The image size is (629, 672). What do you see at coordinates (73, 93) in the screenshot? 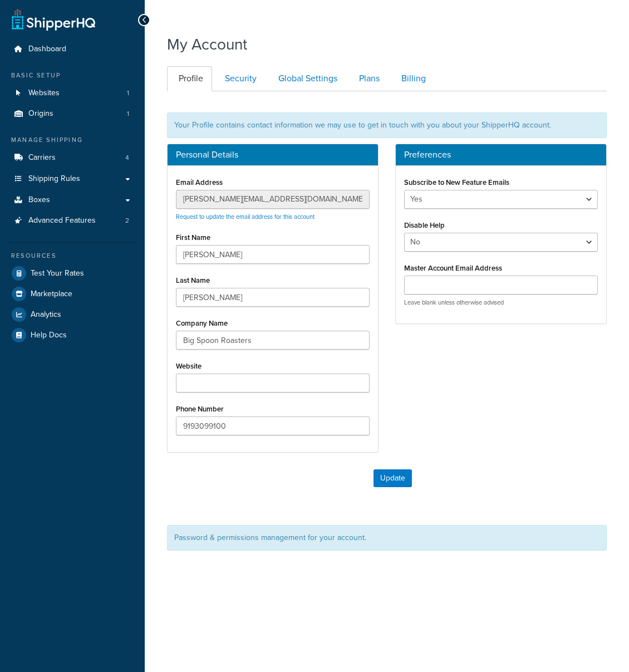
I see `li: Websites` at bounding box center [73, 93].